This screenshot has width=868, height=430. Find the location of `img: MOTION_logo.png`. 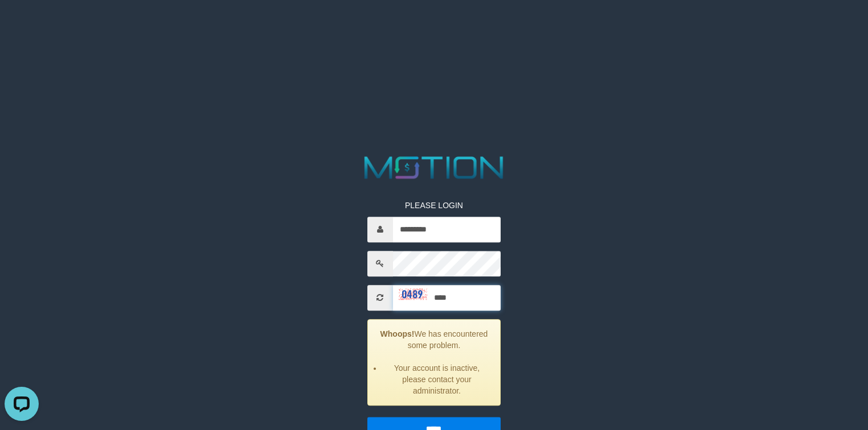

img: MOTION_logo.png is located at coordinates (434, 168).